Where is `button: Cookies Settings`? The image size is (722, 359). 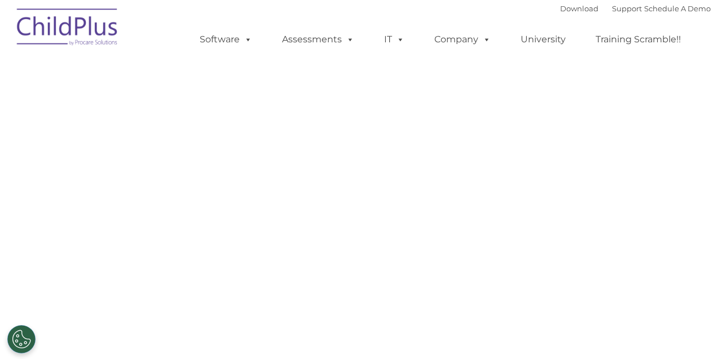 button: Cookies Settings is located at coordinates (21, 339).